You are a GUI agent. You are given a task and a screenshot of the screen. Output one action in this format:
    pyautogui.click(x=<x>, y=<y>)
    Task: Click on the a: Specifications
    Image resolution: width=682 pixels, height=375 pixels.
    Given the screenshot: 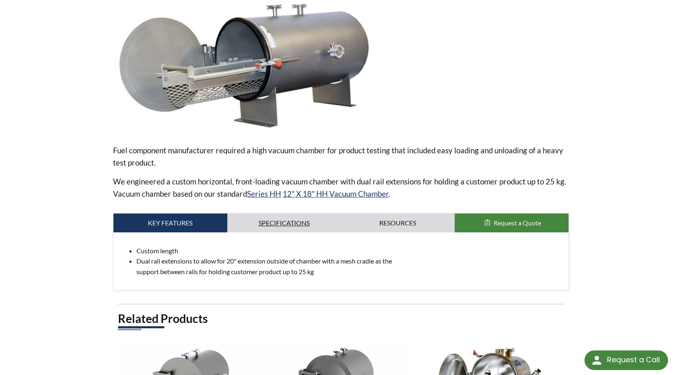 What is the action you would take?
    pyautogui.click(x=284, y=223)
    